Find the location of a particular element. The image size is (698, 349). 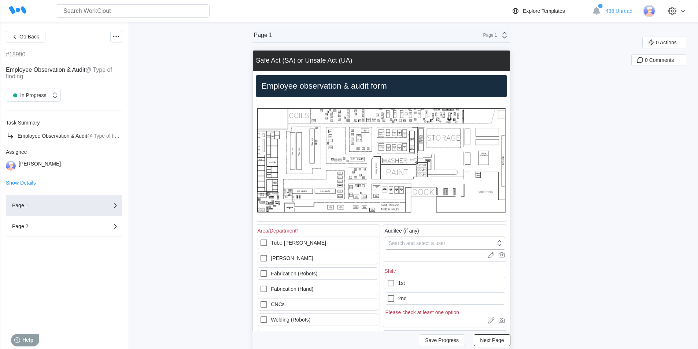

span: Show Details is located at coordinates (21, 183).